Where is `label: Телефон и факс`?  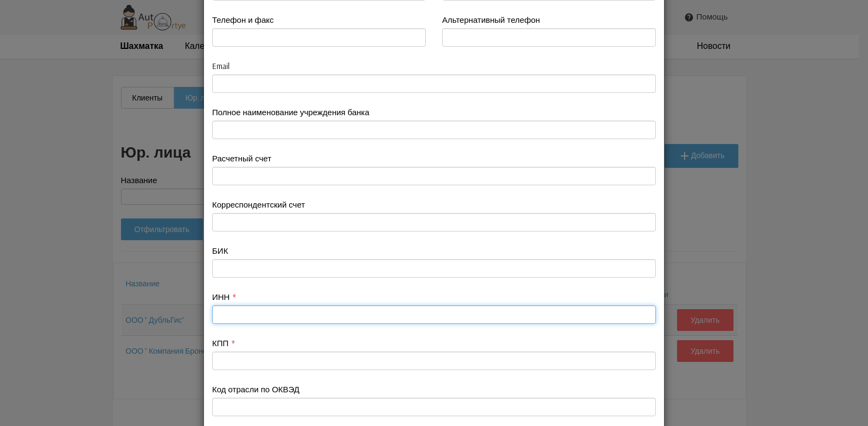 label: Телефон и факс is located at coordinates (243, 20).